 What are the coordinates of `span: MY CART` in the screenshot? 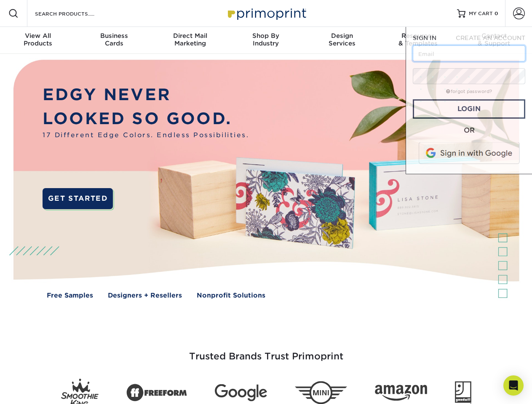 It's located at (481, 13).